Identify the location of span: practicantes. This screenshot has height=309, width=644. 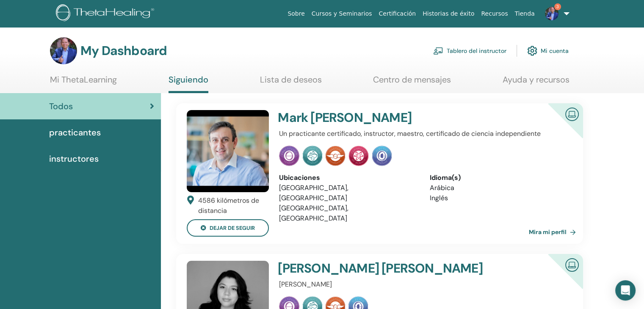
(75, 133).